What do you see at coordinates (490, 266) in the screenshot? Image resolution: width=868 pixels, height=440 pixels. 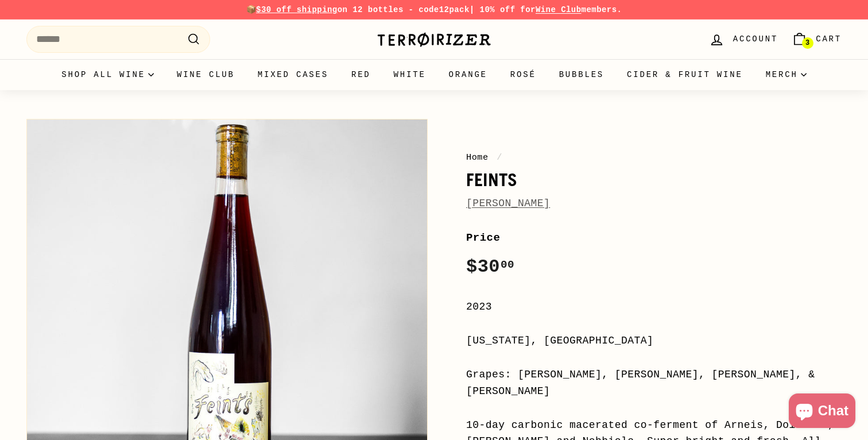 I see `span: $30` at bounding box center [490, 266].